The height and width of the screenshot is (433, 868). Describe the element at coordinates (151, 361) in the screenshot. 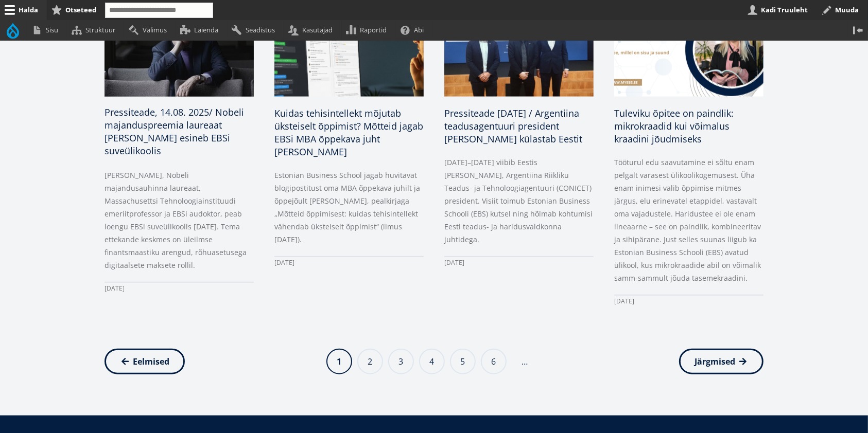

I see `span: Eelmised` at that location.